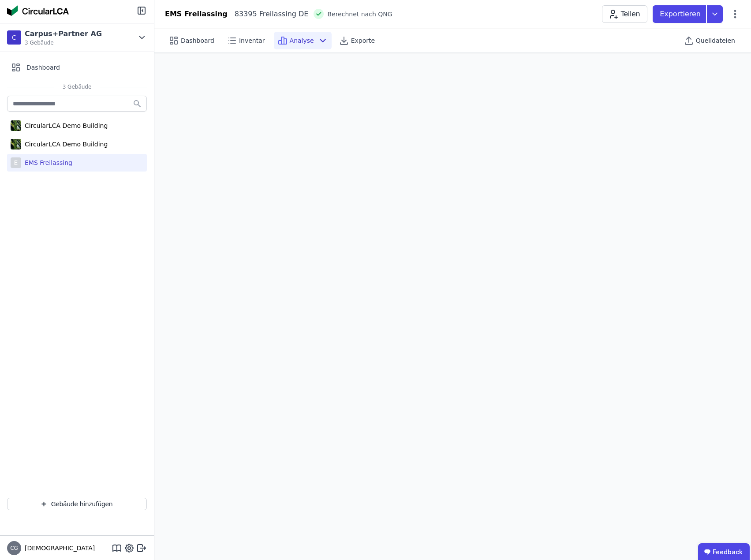 Image resolution: width=751 pixels, height=560 pixels. I want to click on button: Teilen, so click(625, 14).